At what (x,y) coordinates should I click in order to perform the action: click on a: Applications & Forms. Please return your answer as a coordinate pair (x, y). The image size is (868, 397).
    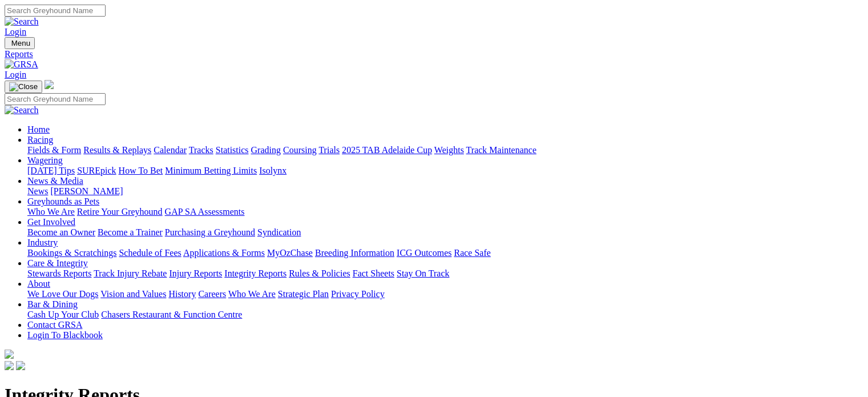
    Looking at the image, I should click on (224, 252).